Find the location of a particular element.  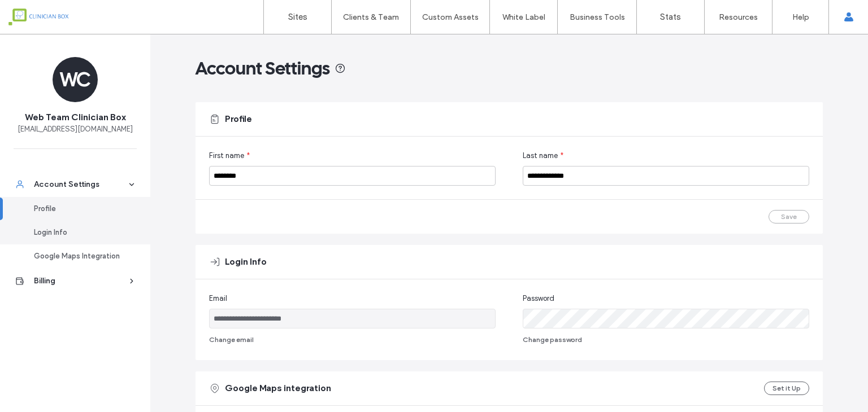

span: Profile is located at coordinates (238, 119).